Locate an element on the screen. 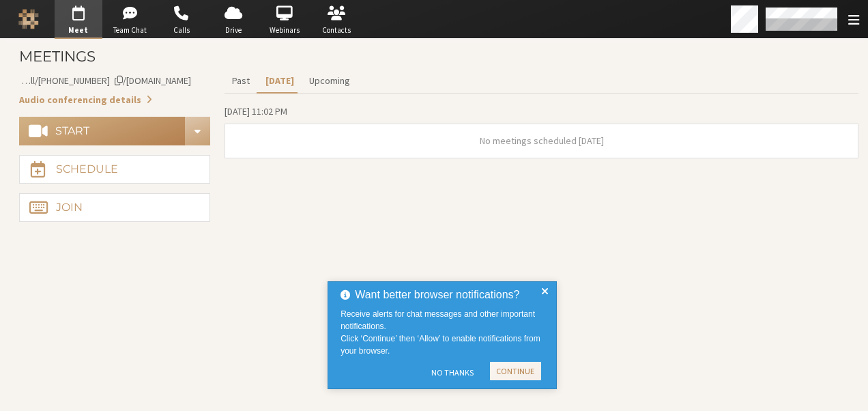  span: Contacts is located at coordinates (336, 30).